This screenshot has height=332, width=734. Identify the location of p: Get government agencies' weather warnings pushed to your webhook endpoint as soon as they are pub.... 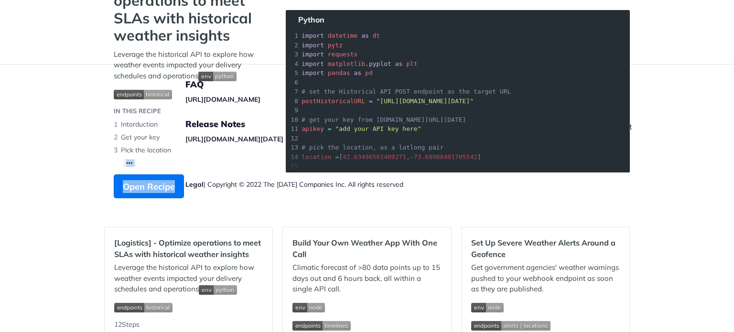
(545, 279).